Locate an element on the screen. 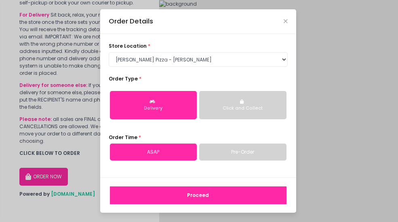 This screenshot has width=398, height=222. a: Pre-Order is located at coordinates (243, 152).